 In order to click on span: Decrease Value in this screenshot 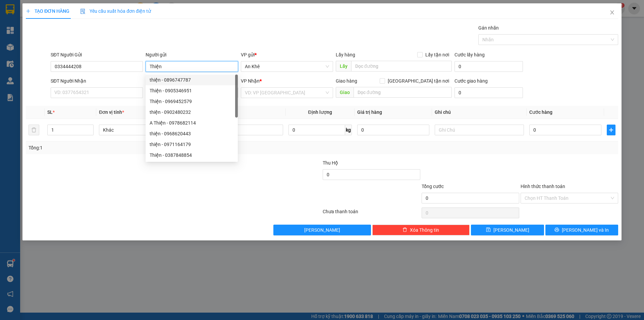, I will do `click(90, 132)`.